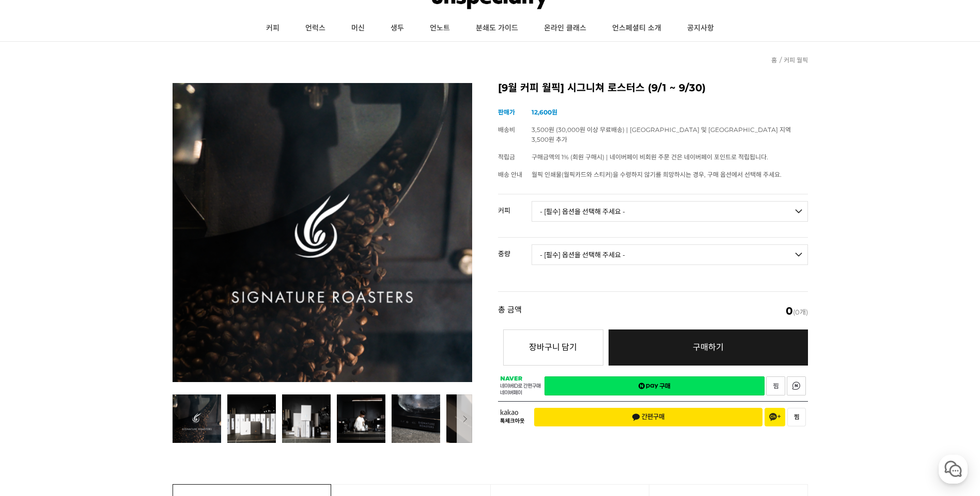  What do you see at coordinates (657, 175) in the screenshot?
I see `span: 월픽 인쇄물(월픽카드와 스티커)을 수령하지 않기를 희망하시는 경우, 구매 옵션에서 선택해 주세요.` at bounding box center [657, 175].